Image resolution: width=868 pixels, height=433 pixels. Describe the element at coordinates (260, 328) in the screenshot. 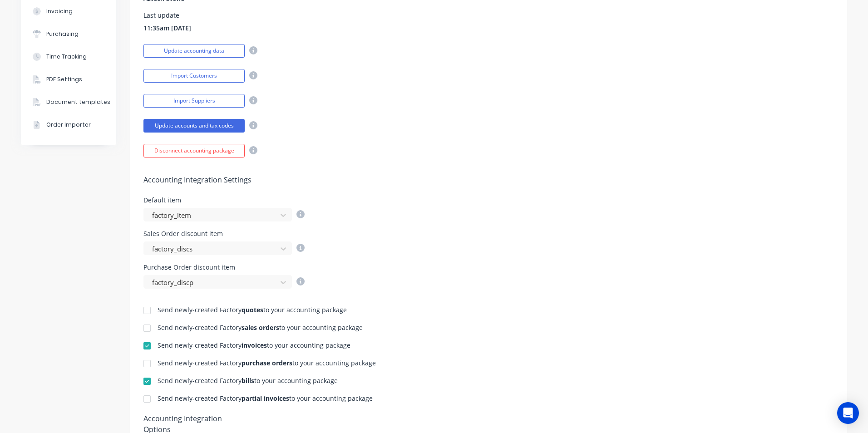

I see `b: sales orders` at that location.